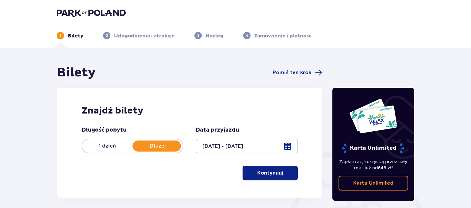 Image resolution: width=471 pixels, height=208 pixels. Describe the element at coordinates (373, 165) in the screenshot. I see `p: Zapłać raz, korzystaj przez cały rok. Już od !` at that location.